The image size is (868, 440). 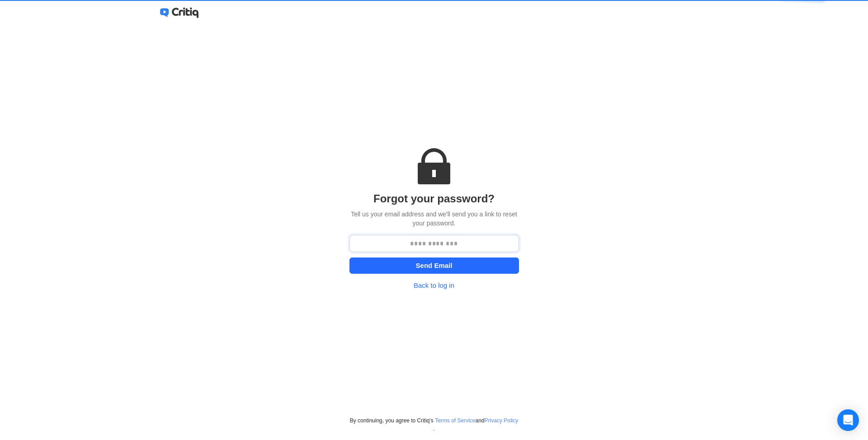 What do you see at coordinates (455, 421) in the screenshot?
I see `span: Terms of Service` at bounding box center [455, 421].